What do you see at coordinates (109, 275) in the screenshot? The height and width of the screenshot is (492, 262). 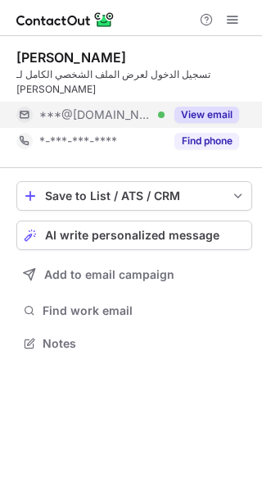 I see `span: Add to email campaign` at bounding box center [109, 275].